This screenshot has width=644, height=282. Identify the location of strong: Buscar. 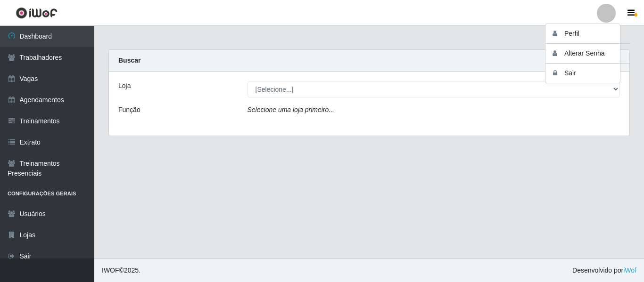
(129, 60).